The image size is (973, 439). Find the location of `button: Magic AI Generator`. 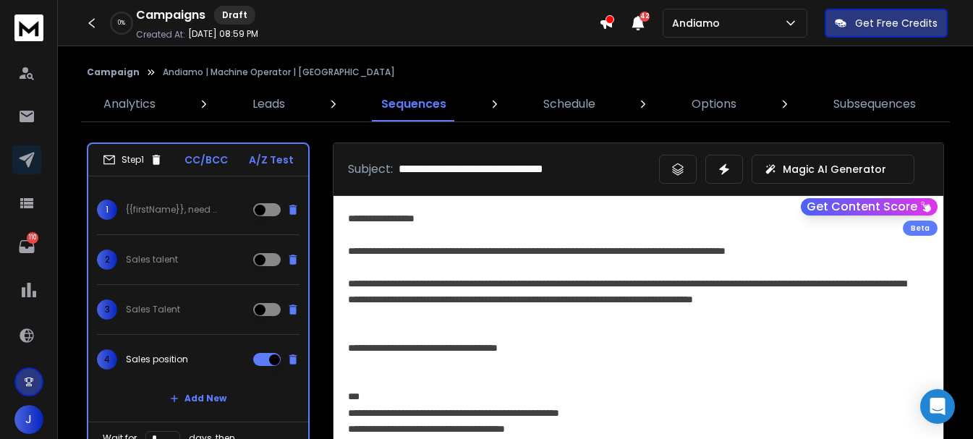

button: Magic AI Generator is located at coordinates (832, 169).